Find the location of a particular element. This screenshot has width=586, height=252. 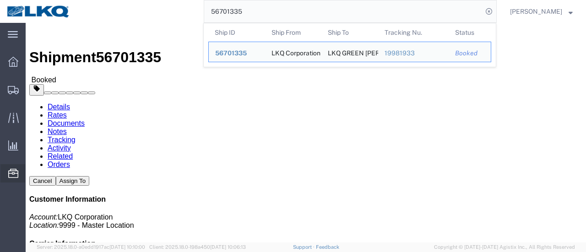

th: Status is located at coordinates (469, 32).